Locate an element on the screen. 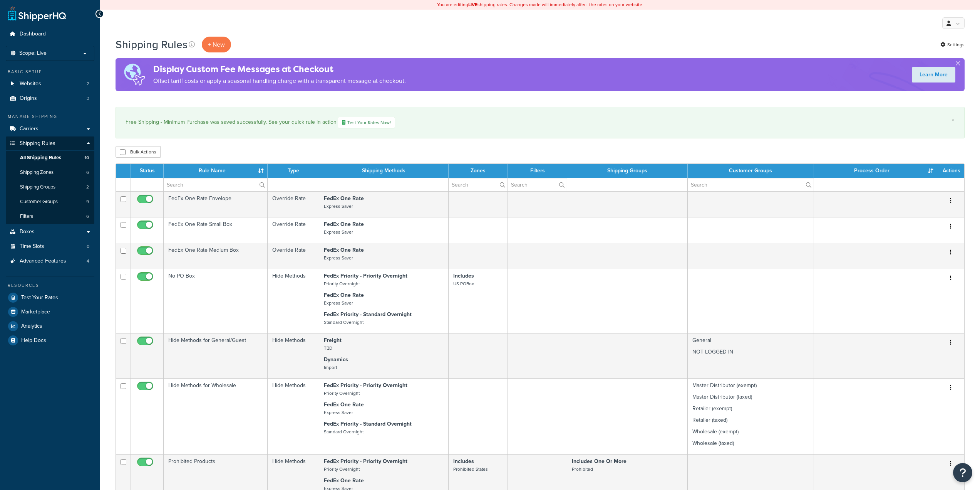 The image size is (980, 490). p: Retailer (taxed) is located at coordinates (751, 420).